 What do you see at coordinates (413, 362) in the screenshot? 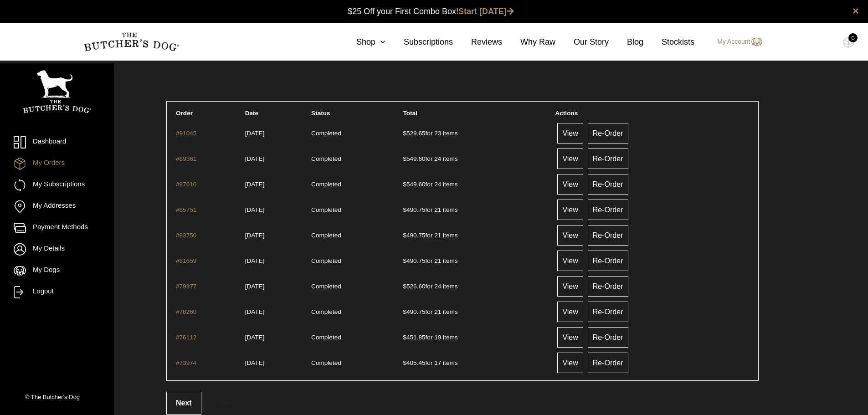
I see `span: 405.45` at bounding box center [413, 362].